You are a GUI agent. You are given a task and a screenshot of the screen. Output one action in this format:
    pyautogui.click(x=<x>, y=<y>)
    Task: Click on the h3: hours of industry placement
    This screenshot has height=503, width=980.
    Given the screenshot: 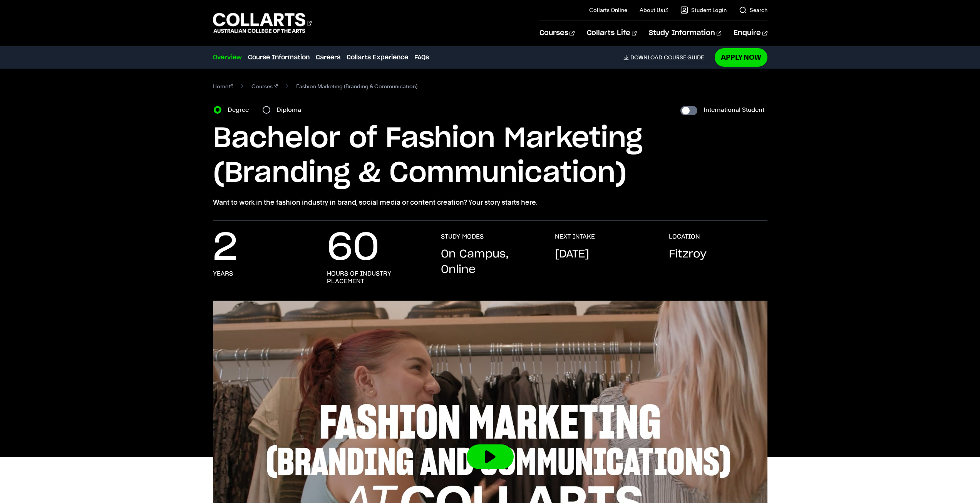 What is the action you would take?
    pyautogui.click(x=376, y=277)
    